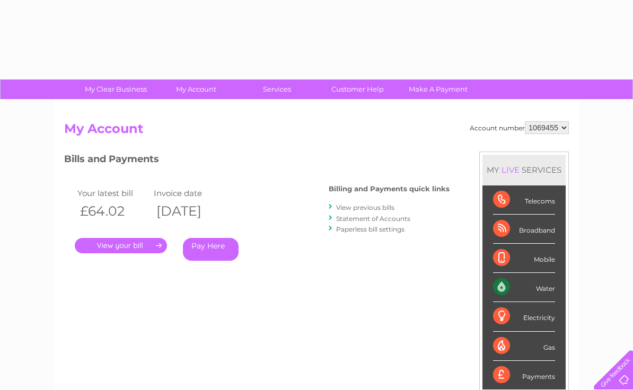  What do you see at coordinates (524, 200) in the screenshot?
I see `div: Telecoms` at bounding box center [524, 200].